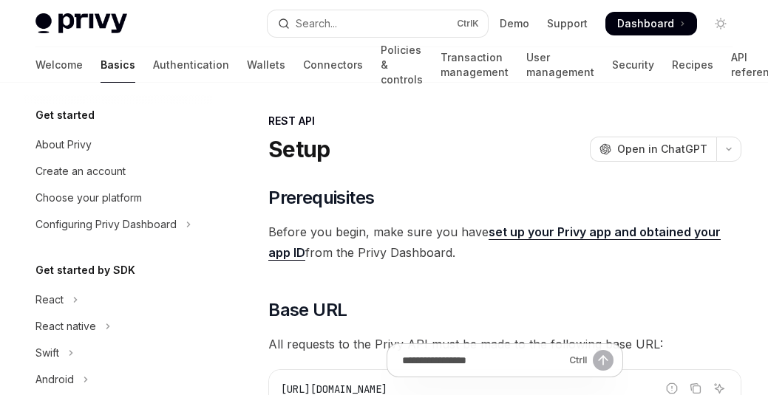 This screenshot has height=395, width=768. Describe the element at coordinates (47, 353) in the screenshot. I see `div: Swift` at that location.